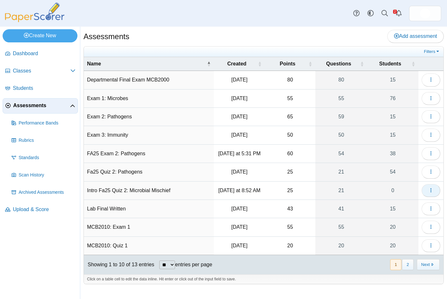  I want to click on time: Jul 15, 2025 at 12:08 PM, so click(239, 135).